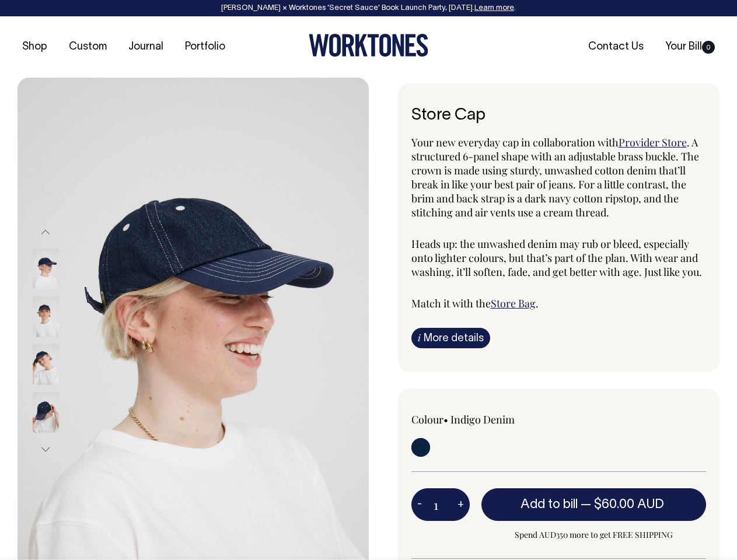 Image resolution: width=737 pixels, height=560 pixels. What do you see at coordinates (512, 304) in the screenshot?
I see `a: Store Bag` at bounding box center [512, 304].